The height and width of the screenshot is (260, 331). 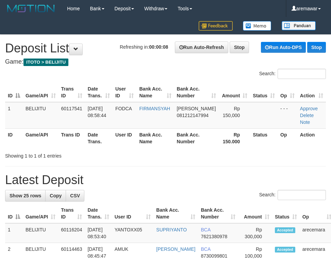 What do you see at coordinates (287, 92) in the screenshot?
I see `th: Op: activate to sort column ascending` at bounding box center [287, 92].